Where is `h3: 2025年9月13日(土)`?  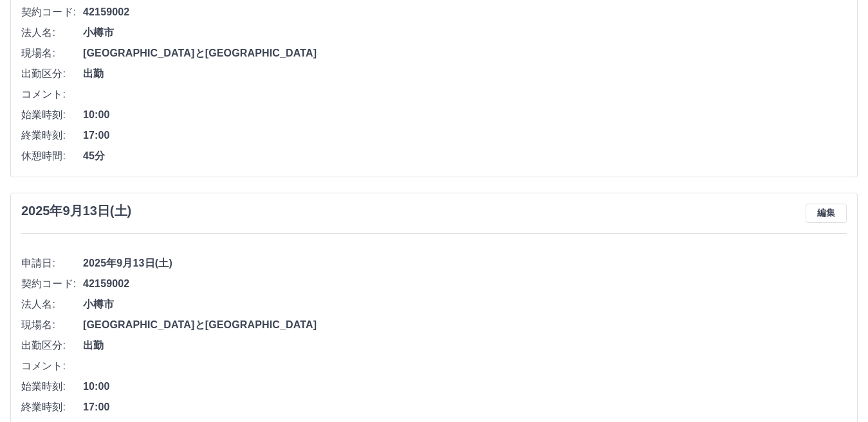
h3: 2025年9月13日(土) is located at coordinates (76, 211).